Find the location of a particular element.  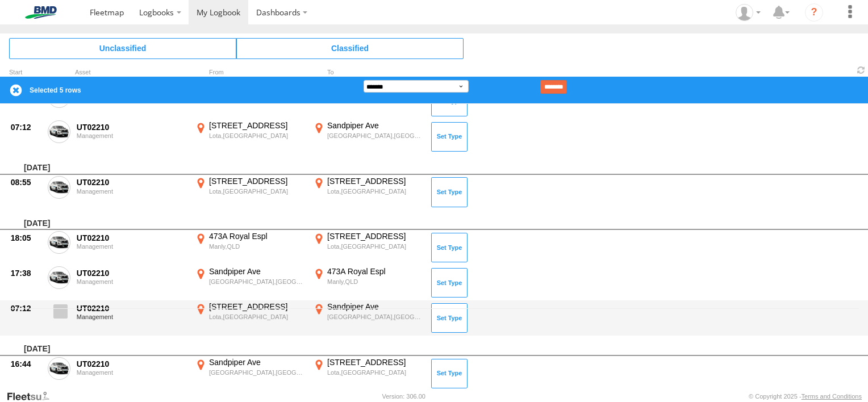

div: 18:05 is located at coordinates (26, 238).